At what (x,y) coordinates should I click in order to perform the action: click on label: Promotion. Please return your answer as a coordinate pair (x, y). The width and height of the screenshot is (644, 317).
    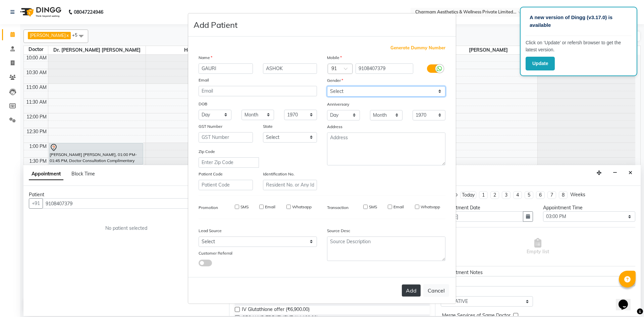
    Looking at the image, I should click on (208, 208).